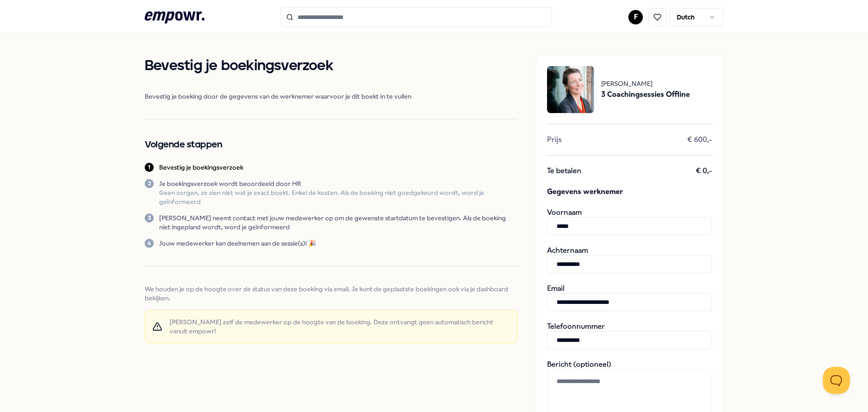 This screenshot has height=412, width=868. I want to click on span: Bevestig je boeking door de gegevens van de werknemer waarvoor je dit boekt in te vullen, so click(331, 97).